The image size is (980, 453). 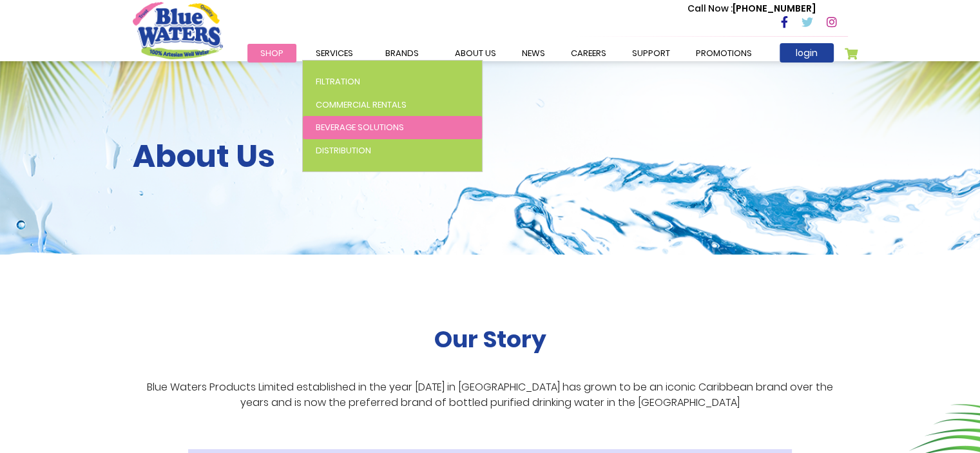 What do you see at coordinates (588, 53) in the screenshot?
I see `a: careers` at bounding box center [588, 53].